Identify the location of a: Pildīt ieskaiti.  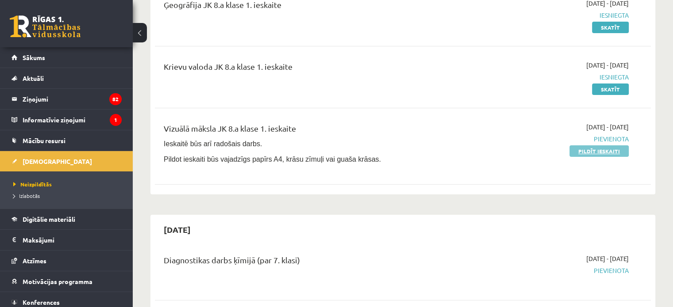
(599, 151).